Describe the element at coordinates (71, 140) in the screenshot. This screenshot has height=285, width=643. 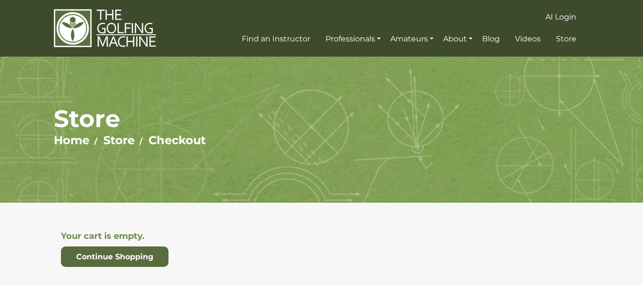
I see `a: Home` at that location.